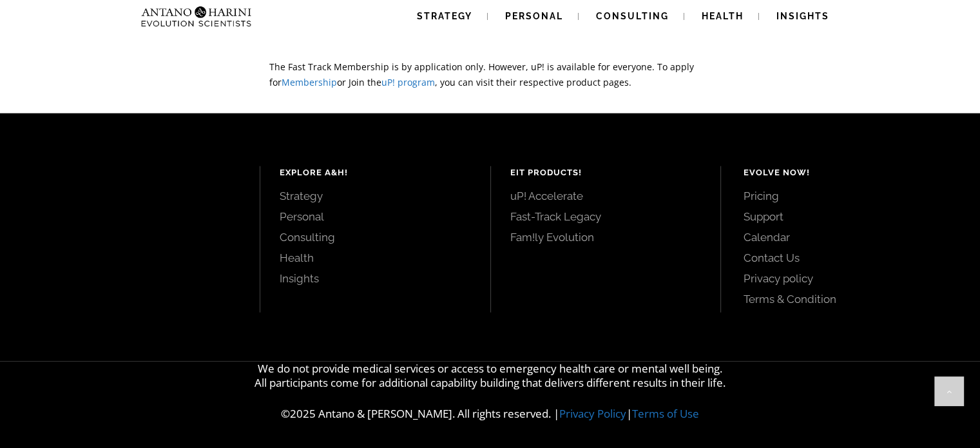  What do you see at coordinates (481, 75) in the screenshot?
I see `span: The Fast Track Membership is by application only. However, uP! is available for everyone. To appl...` at bounding box center [481, 75].